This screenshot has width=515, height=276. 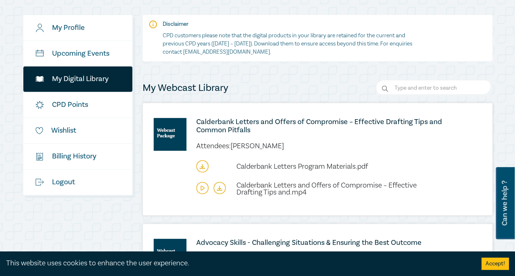 I want to click on span: Calderbank Letters and Offers of Compromise – Effective Drafting Tips and.mp4, so click(x=326, y=189).